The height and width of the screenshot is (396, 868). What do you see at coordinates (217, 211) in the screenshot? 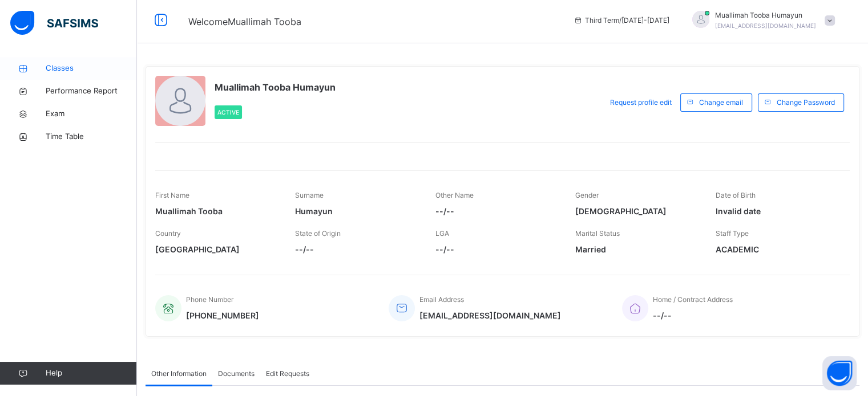
I see `span: Muallimah Tooba` at bounding box center [217, 211].